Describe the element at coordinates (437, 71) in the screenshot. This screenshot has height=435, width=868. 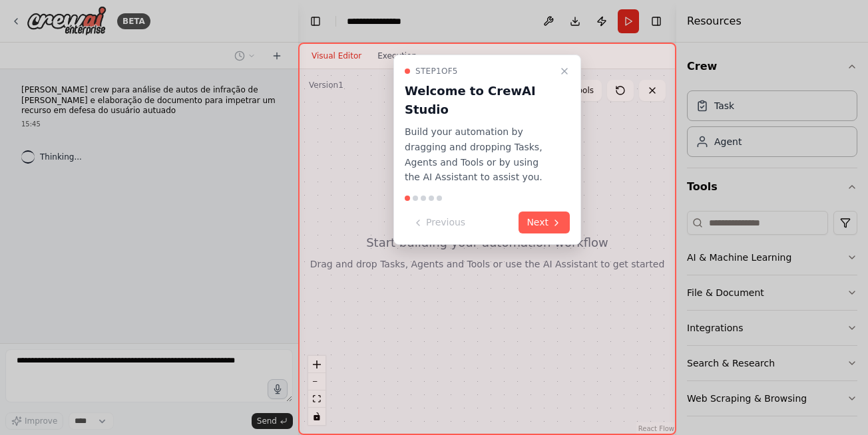
I see `span: Step 1 of 5` at that location.